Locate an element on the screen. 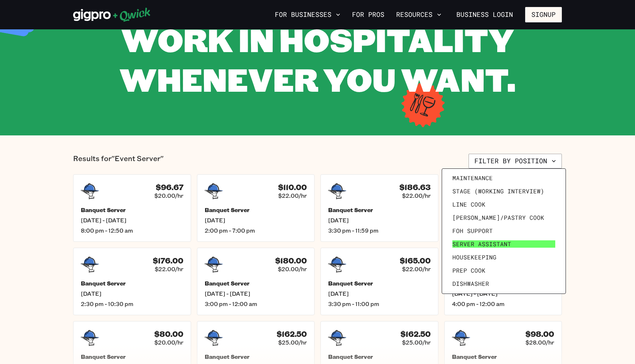  span: Dishwasher is located at coordinates (471, 284).